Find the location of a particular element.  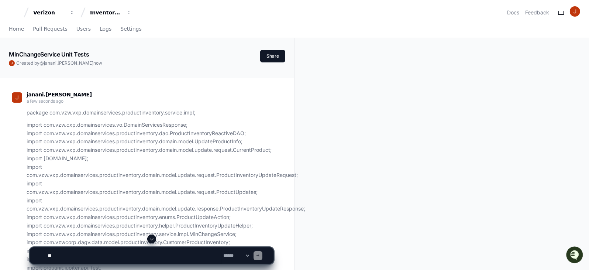

button: Open customer support is located at coordinates (9, 9).